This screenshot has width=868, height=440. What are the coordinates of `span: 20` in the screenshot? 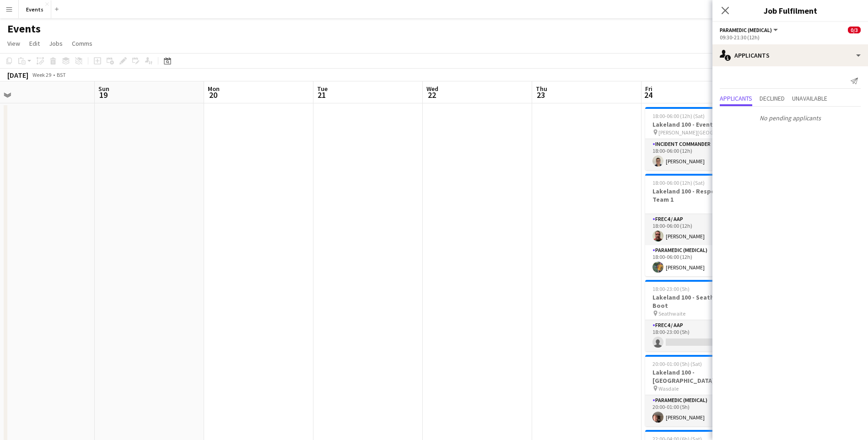 It's located at (213, 95).